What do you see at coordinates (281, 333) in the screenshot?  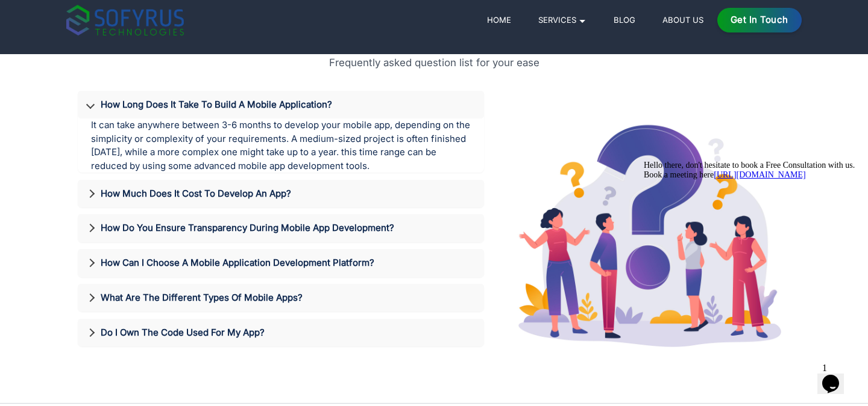 I see `div: Do I Own The Code Used For My App?` at bounding box center [281, 333].